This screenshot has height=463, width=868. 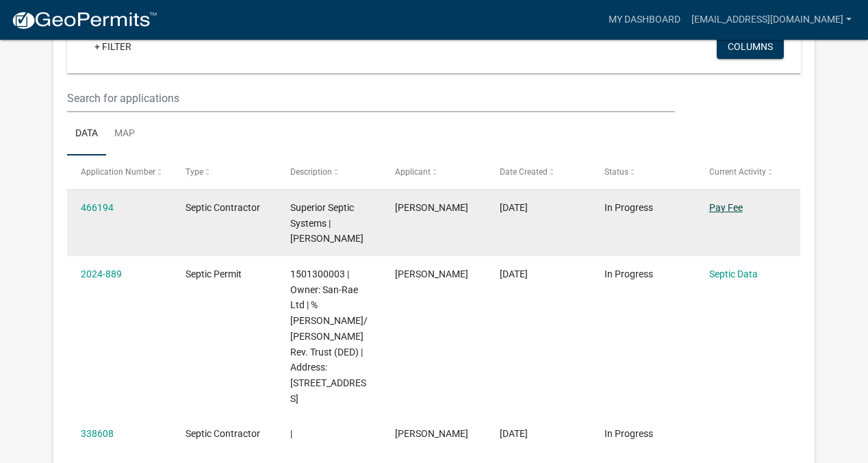 What do you see at coordinates (119, 171) in the screenshot?
I see `datatable-header-cell: Application Number` at bounding box center [119, 171].